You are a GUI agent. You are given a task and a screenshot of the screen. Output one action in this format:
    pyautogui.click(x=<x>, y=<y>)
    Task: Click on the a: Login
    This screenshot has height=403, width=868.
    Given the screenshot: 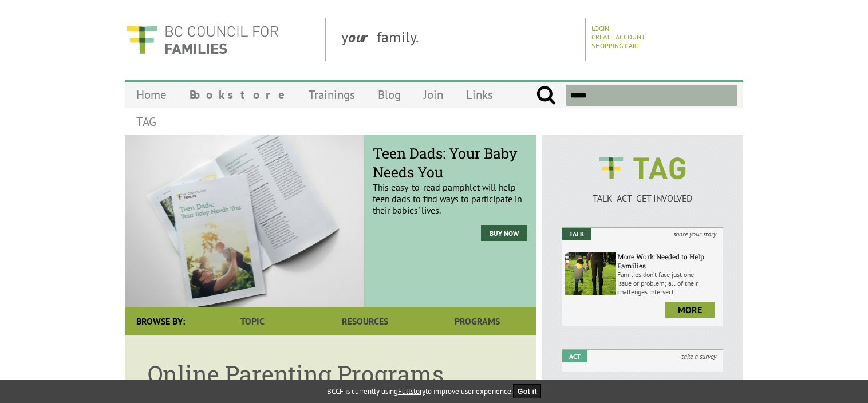 What is the action you would take?
    pyautogui.click(x=600, y=28)
    